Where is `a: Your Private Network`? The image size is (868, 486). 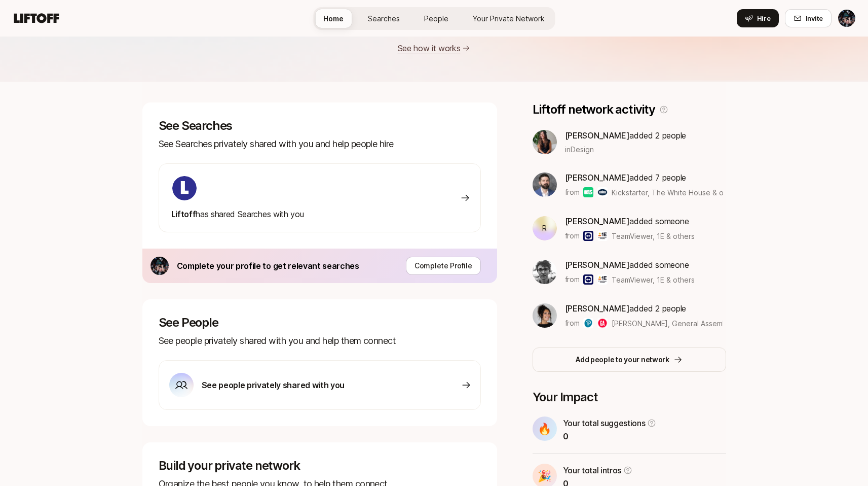 a: Your Private Network is located at coordinates (509, 18).